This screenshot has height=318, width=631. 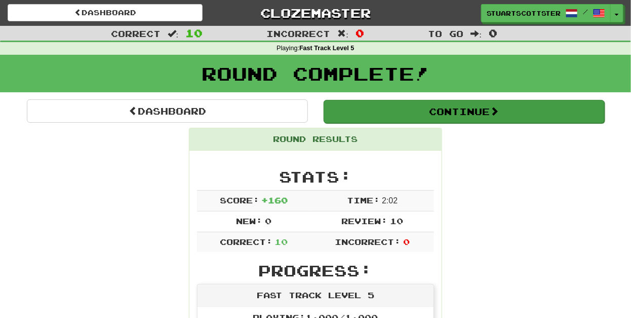 I want to click on h2: Progress:, so click(x=316, y=270).